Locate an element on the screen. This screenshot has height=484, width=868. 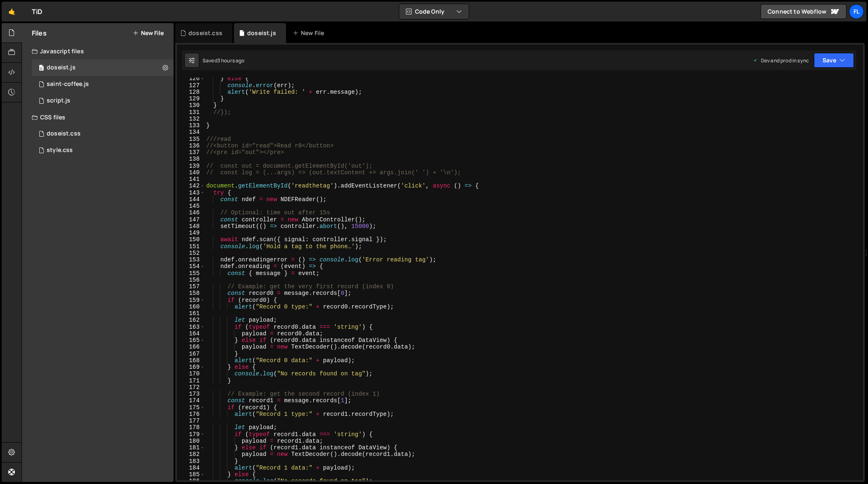
div: 183 is located at coordinates (191, 462).